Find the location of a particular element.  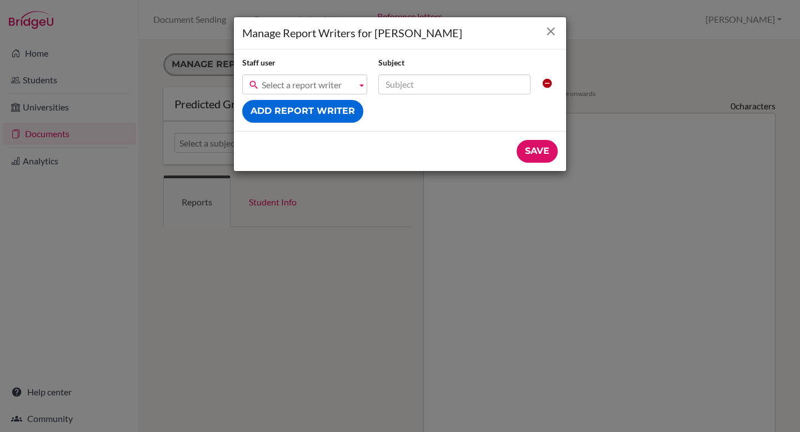

h2: Staff user is located at coordinates (304, 63).